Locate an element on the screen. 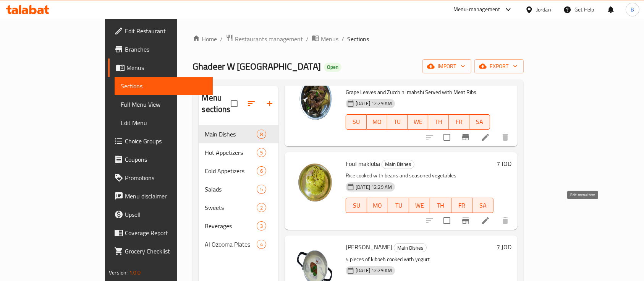 This screenshot has width=644, height=281. span: import is located at coordinates (447, 66).